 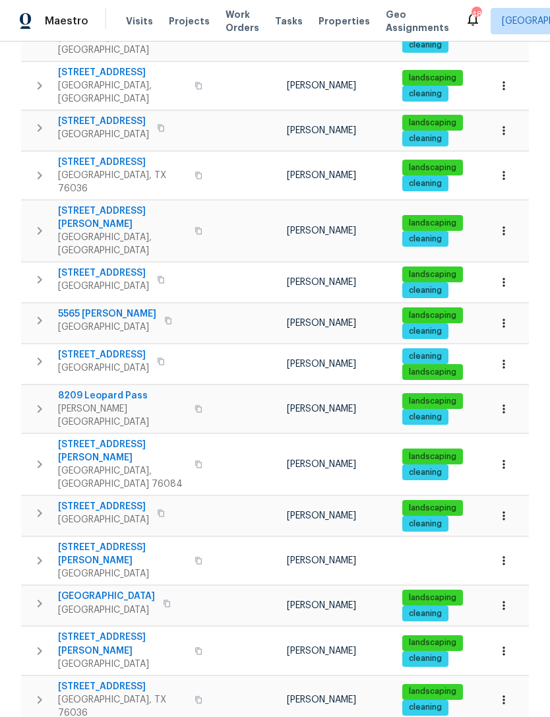 I want to click on div: 48, so click(x=476, y=15).